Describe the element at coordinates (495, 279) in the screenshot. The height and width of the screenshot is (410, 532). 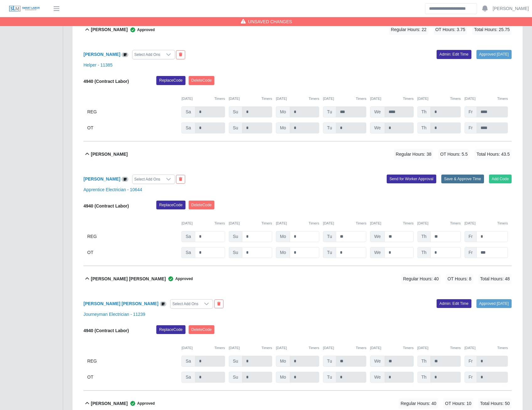
I see `span: Total Hours: 48` at that location.